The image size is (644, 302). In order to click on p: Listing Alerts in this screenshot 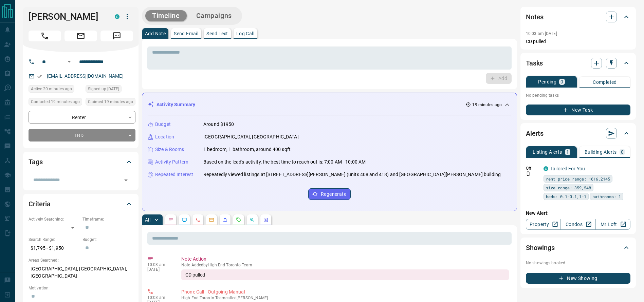, I will do `click(547, 152)`.